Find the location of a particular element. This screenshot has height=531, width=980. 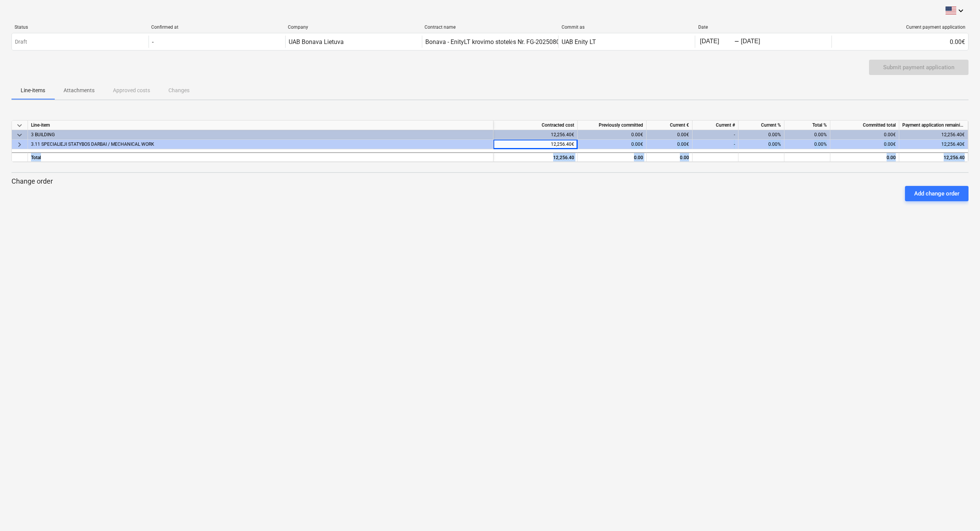

div: Line-item is located at coordinates (260, 125).